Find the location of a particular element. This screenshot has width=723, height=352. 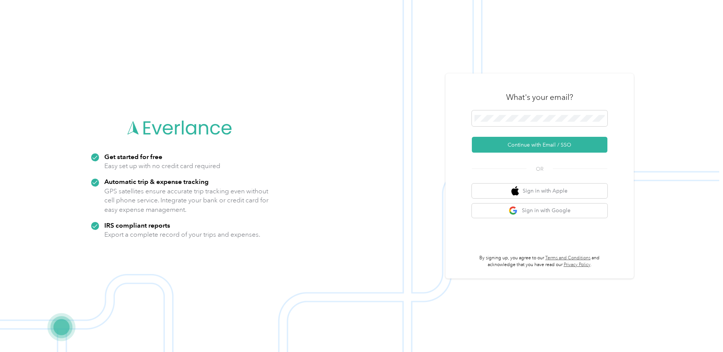

strong: IRS compliant reports is located at coordinates (137, 225).